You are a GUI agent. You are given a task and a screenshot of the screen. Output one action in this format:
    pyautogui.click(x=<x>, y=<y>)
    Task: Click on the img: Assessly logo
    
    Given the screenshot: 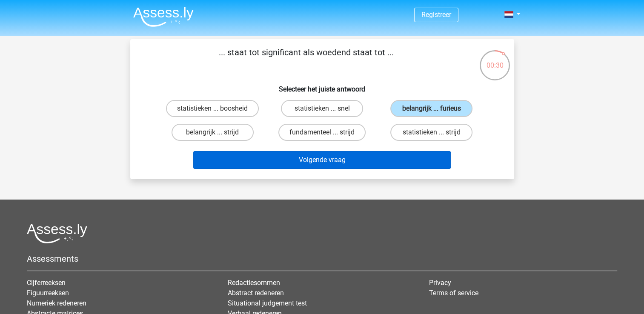 What is the action you would take?
    pyautogui.click(x=57, y=234)
    